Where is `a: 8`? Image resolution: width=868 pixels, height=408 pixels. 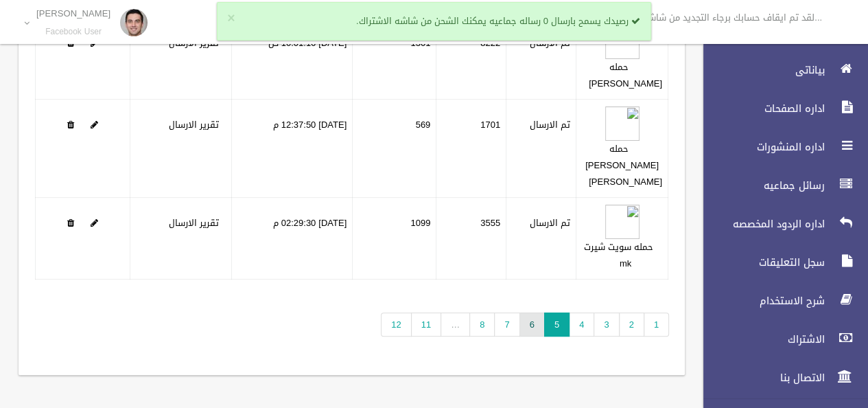
a: 8 is located at coordinates (482, 324).